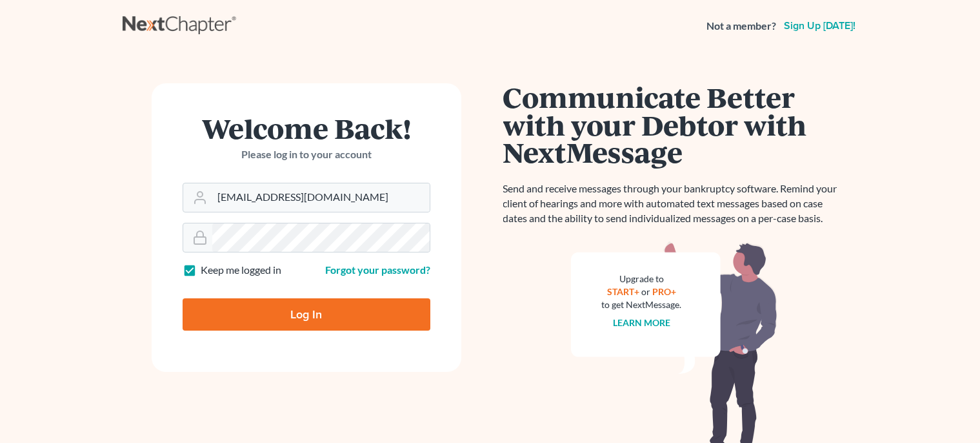 This screenshot has width=980, height=443. What do you see at coordinates (307, 154) in the screenshot?
I see `p: Please log in to your account` at bounding box center [307, 154].